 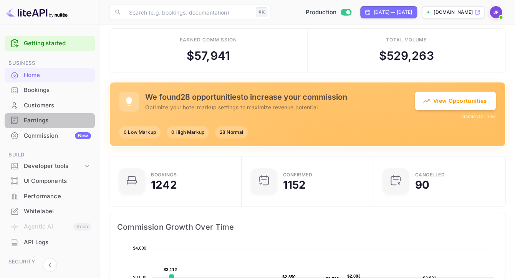 I want to click on div: 1242, so click(x=164, y=185).